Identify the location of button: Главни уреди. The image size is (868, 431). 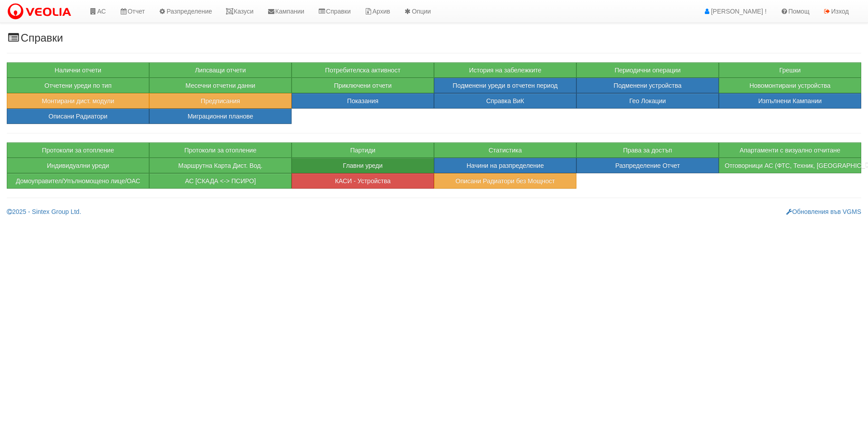
(363, 166).